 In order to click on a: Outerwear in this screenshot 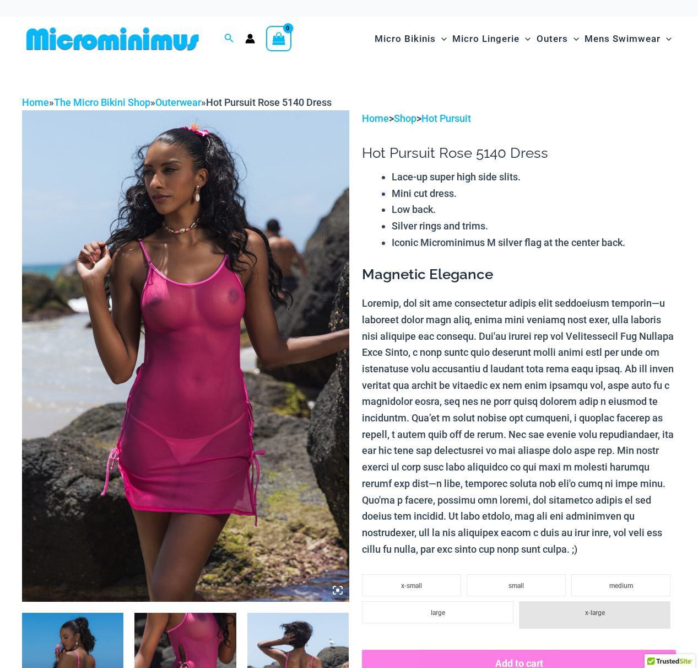, I will do `click(178, 102)`.